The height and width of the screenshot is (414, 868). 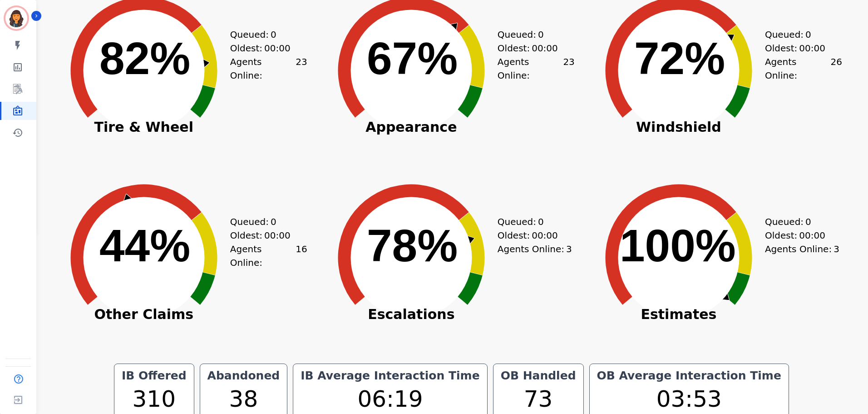 What do you see at coordinates (16, 18) in the screenshot?
I see `img: Bordered avatar` at bounding box center [16, 18].